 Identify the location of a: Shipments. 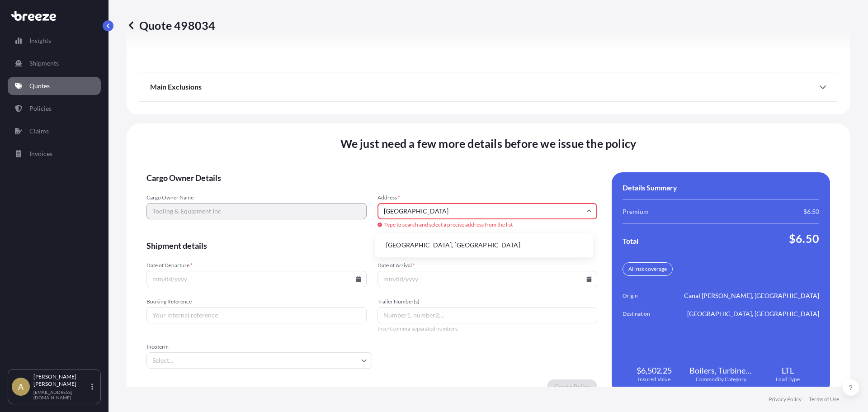
(54, 64).